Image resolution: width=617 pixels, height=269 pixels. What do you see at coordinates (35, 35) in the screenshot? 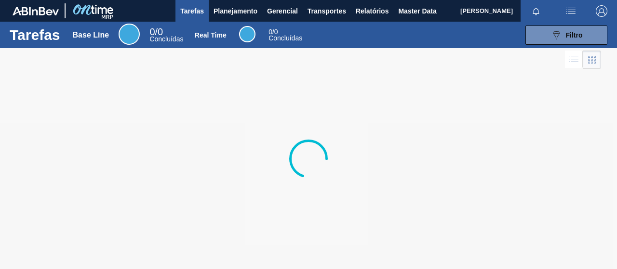
I see `h1: Tarefas` at bounding box center [35, 35].